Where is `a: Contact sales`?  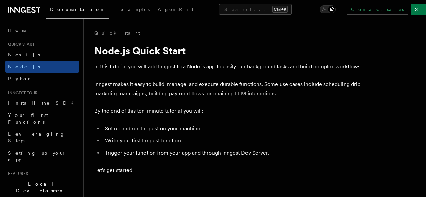
a: Contact sales is located at coordinates (377, 9).